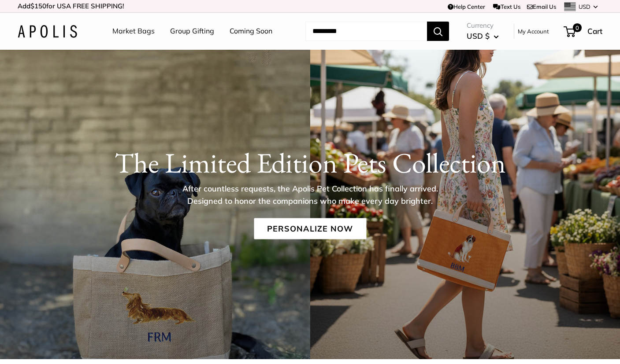 This screenshot has width=620, height=364. Describe the element at coordinates (595, 31) in the screenshot. I see `span: Cart` at that location.